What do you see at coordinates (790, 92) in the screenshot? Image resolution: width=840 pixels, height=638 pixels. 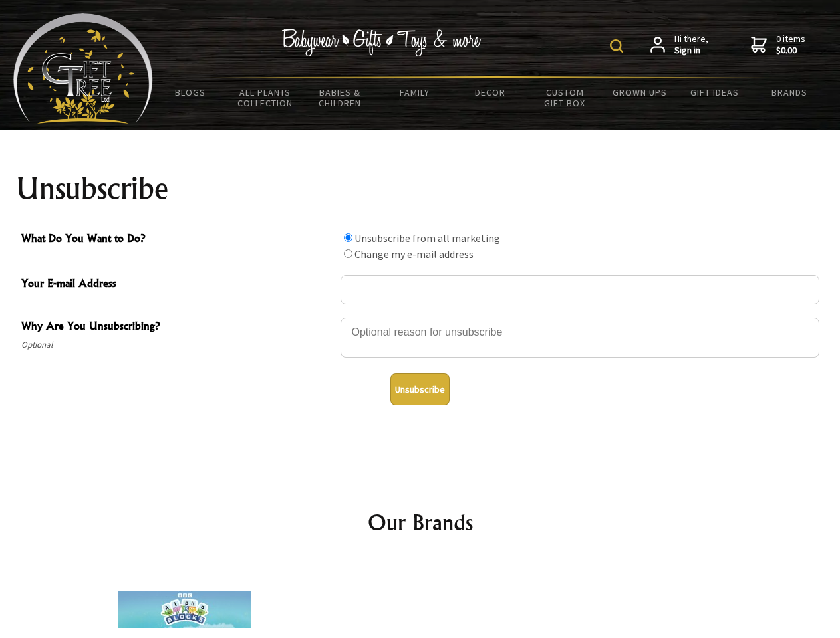 I see `a: Brands` at bounding box center [790, 92].